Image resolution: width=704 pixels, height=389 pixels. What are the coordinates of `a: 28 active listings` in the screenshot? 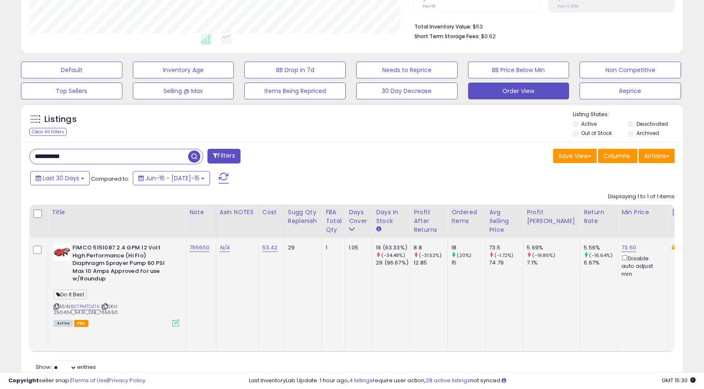 It's located at (448, 380).